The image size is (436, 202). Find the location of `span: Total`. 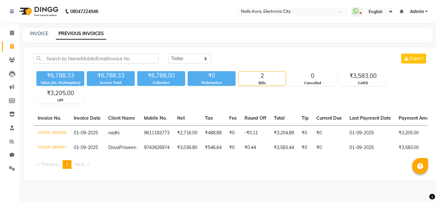

span: Total is located at coordinates (279, 118).